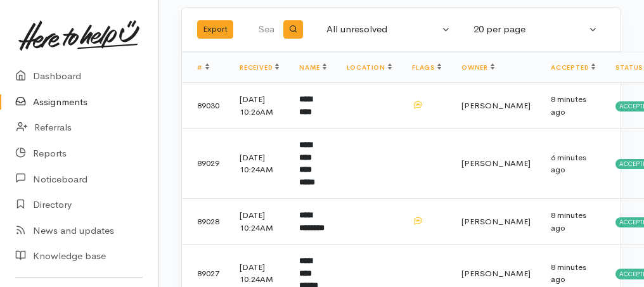  Describe the element at coordinates (530, 29) in the screenshot. I see `div: 20 per page` at that location.